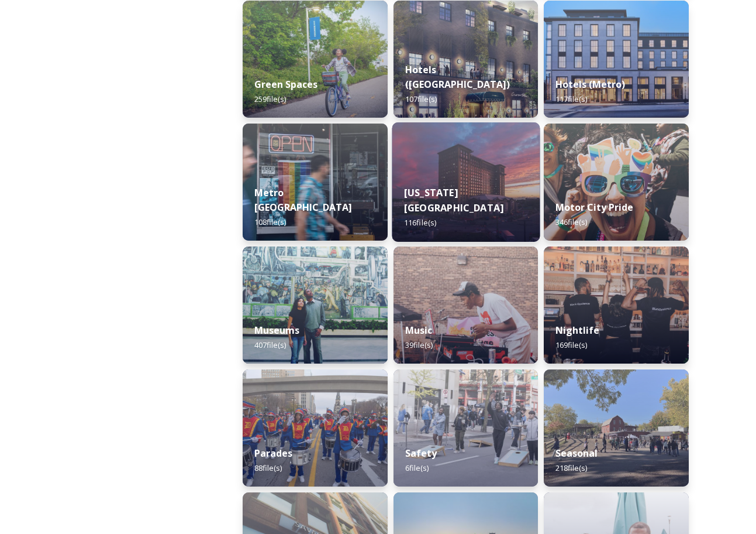 The height and width of the screenshot is (534, 756). I want to click on img: d8268b2e-af73-4047-a747-1e9a83cc24c4.jpg, so click(315, 428).